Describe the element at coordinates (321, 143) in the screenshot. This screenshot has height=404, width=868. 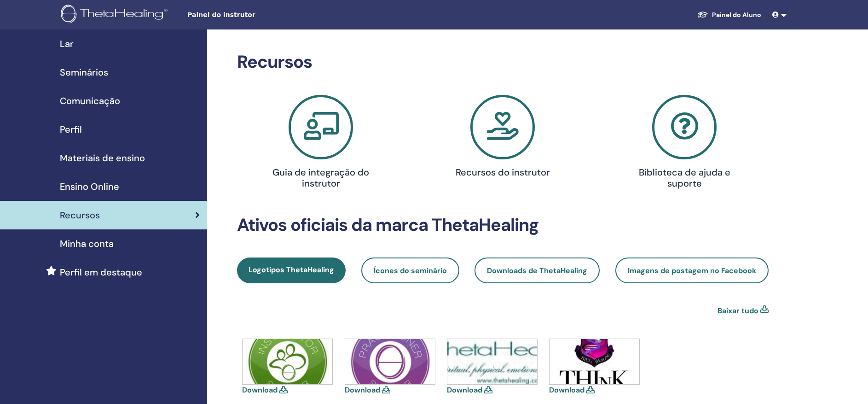
I see `a: Guia de integração do instrutor` at that location.